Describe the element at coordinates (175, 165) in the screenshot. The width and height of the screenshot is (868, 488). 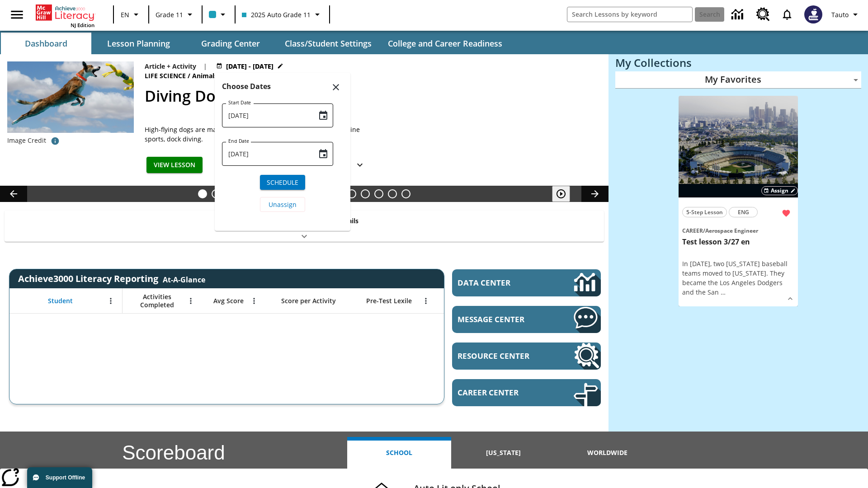
I see `button: View Lesson` at that location.